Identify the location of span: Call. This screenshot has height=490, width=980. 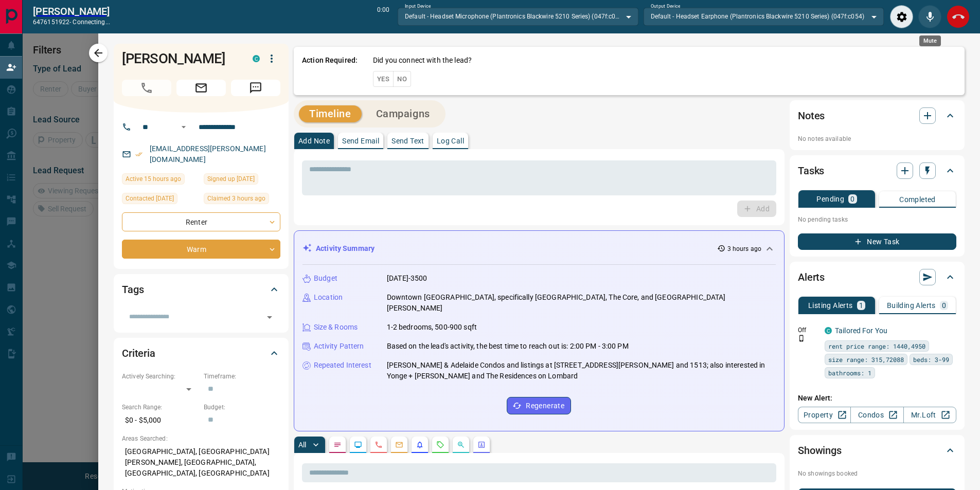
(146, 88).